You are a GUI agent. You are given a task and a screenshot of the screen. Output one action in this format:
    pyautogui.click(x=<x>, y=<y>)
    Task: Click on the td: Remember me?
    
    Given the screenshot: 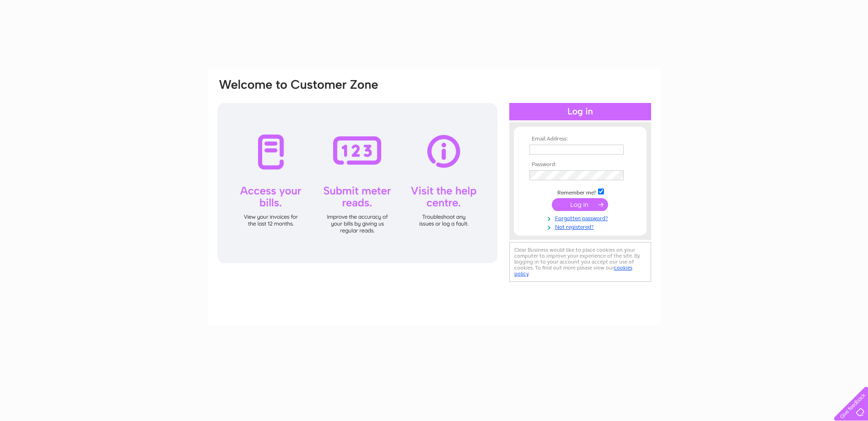 What is the action you would take?
    pyautogui.click(x=580, y=192)
    